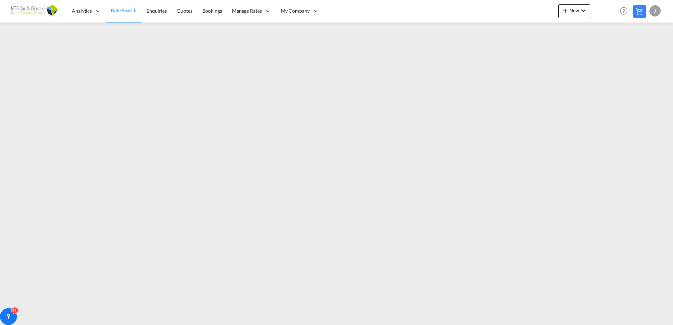  I want to click on span: Quotes, so click(184, 11).